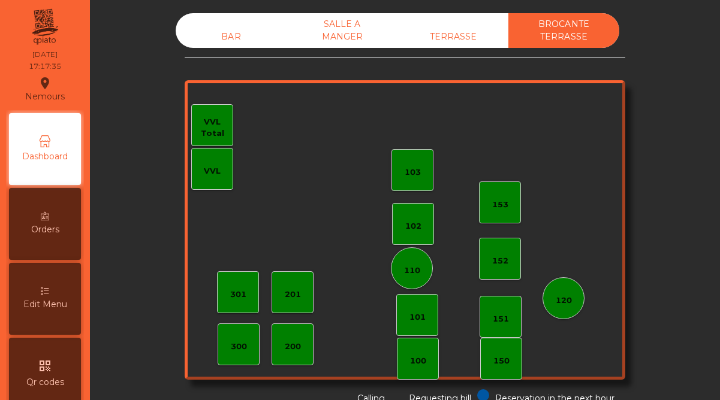  Describe the element at coordinates (212, 128) in the screenshot. I see `div: VVL Total` at that location.